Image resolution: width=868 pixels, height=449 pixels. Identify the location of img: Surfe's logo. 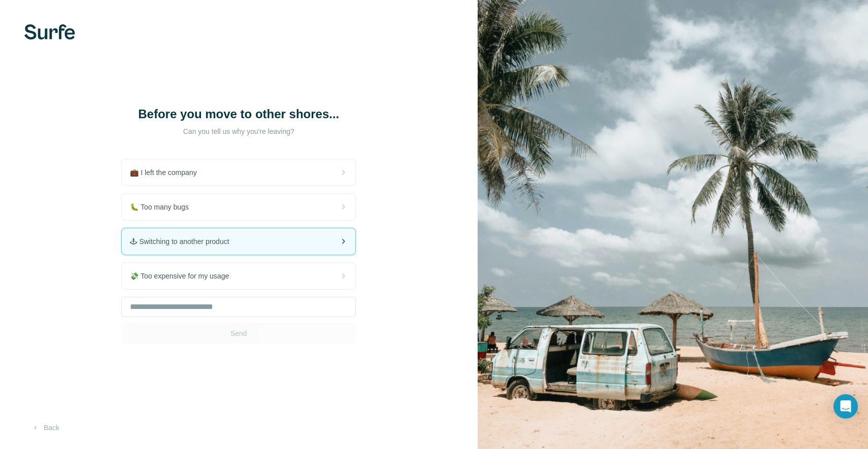
(50, 32).